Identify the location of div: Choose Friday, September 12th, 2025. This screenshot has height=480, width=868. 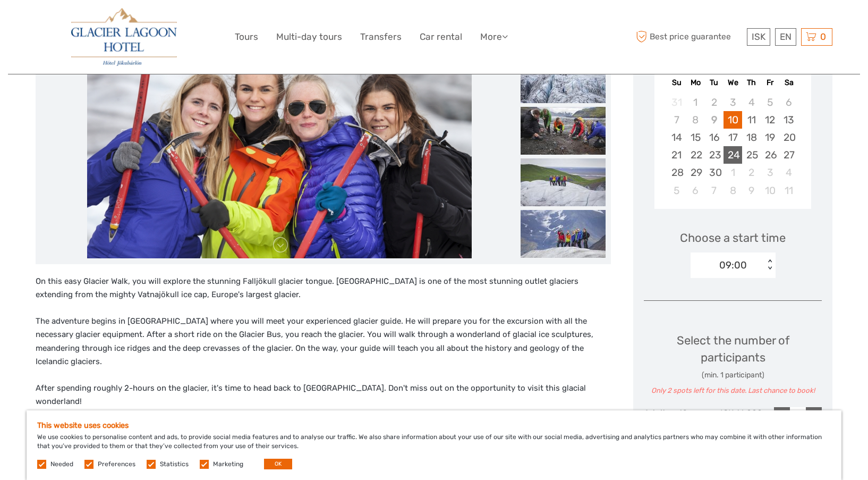
(770, 119).